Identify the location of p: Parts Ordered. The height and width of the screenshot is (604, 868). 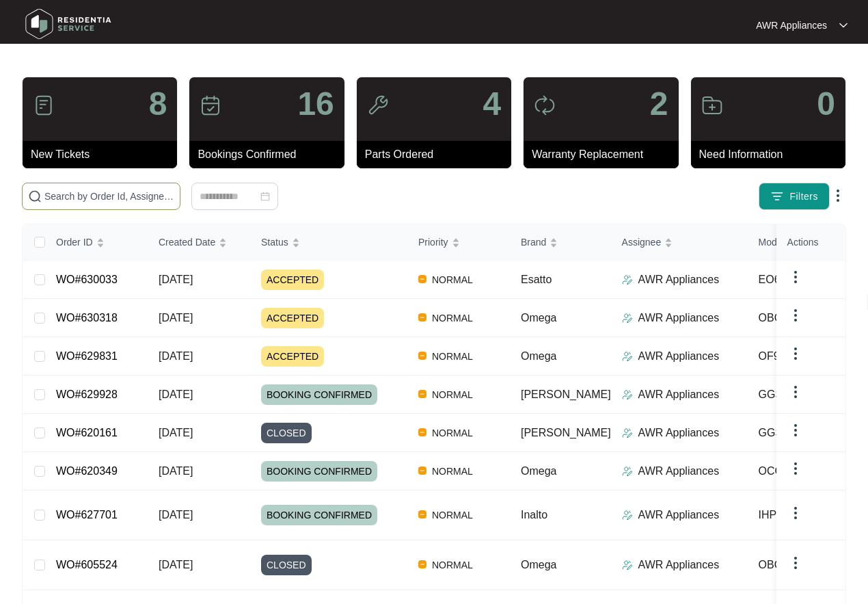
(438, 155).